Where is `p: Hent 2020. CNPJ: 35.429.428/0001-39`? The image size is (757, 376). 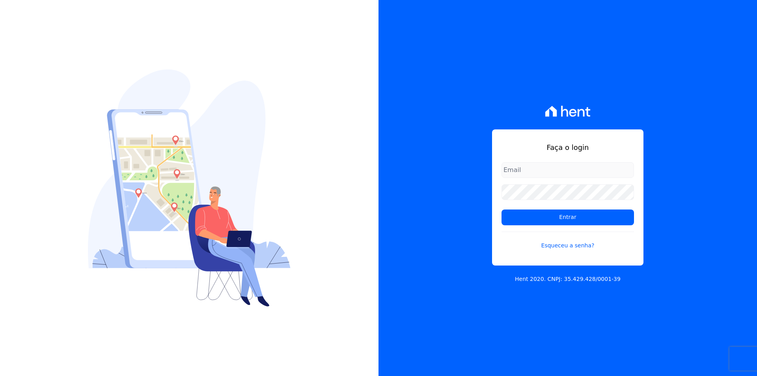
p: Hent 2020. CNPJ: 35.429.428/0001-39 is located at coordinates (568, 279).